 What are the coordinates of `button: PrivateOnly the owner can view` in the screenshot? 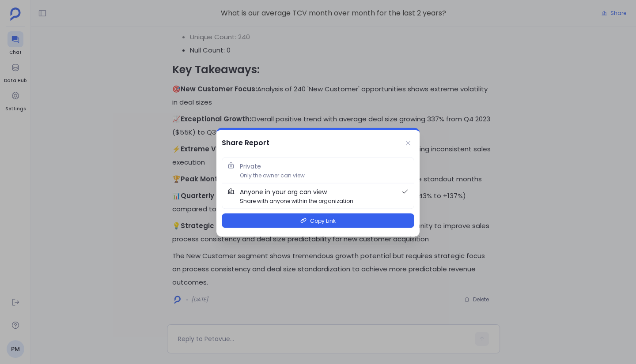 It's located at (318, 170).